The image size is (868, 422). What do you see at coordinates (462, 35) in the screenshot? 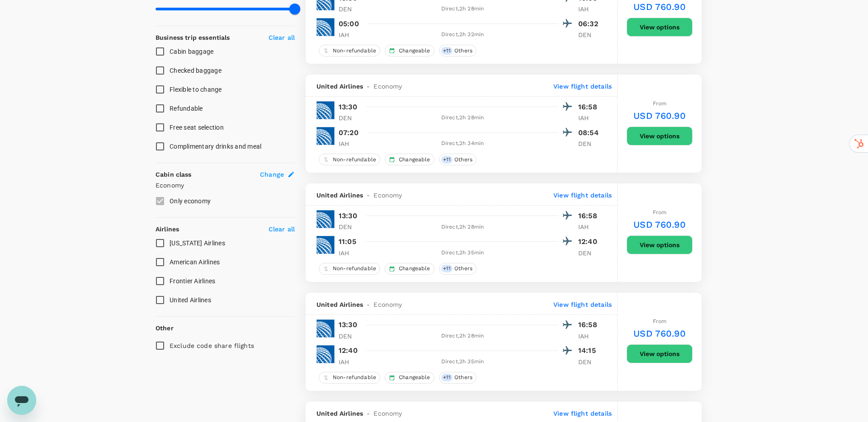
I see `div: Direct , 2h 32min` at bounding box center [462, 35].